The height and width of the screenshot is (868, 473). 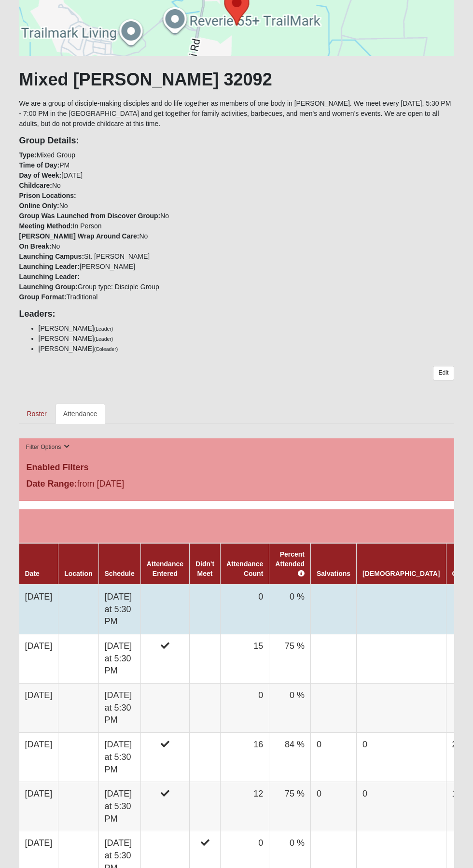 What do you see at coordinates (46, 226) in the screenshot?
I see `strong: Meeting Method:` at bounding box center [46, 226].